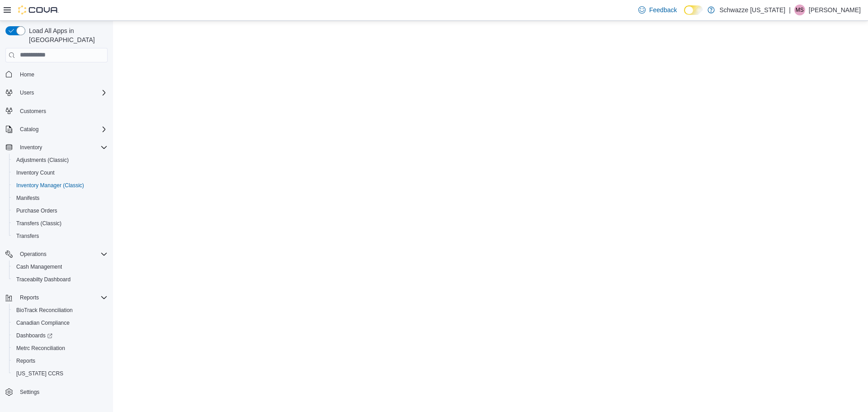  What do you see at coordinates (27, 75) in the screenshot?
I see `a: Home` at bounding box center [27, 75].